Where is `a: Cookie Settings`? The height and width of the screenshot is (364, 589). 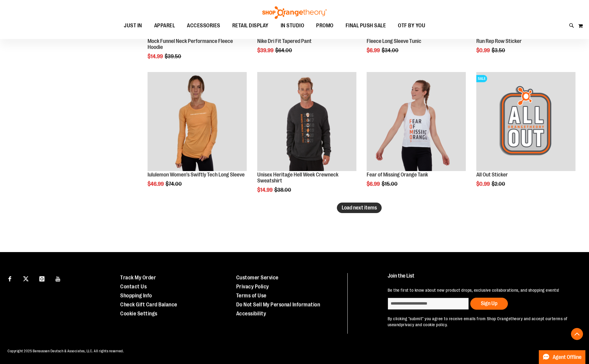 a: Cookie Settings is located at coordinates (139, 314).